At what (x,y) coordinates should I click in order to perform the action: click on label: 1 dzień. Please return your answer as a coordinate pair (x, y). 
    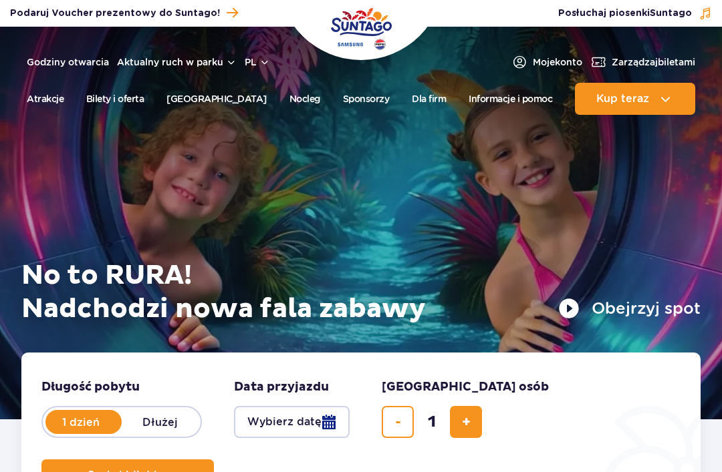
    Looking at the image, I should click on (81, 422).